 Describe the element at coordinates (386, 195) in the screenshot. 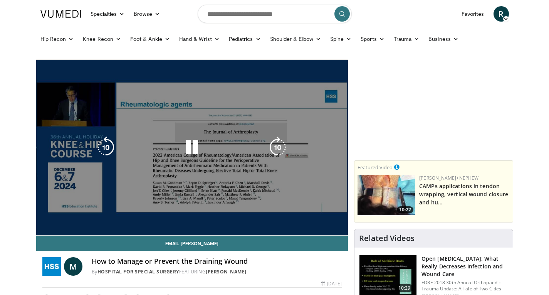

I see `img: 2677e140-ee51-4d40-a5f5-4f29f195cc19.150x105_q85_crop-smart_upscale.jpg` at that location.